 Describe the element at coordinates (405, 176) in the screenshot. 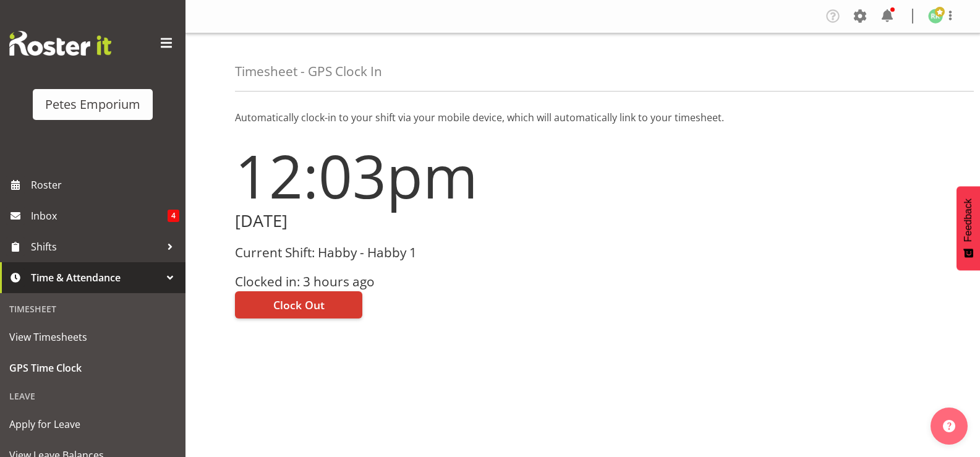

I see `h1: 12:03pm` at that location.